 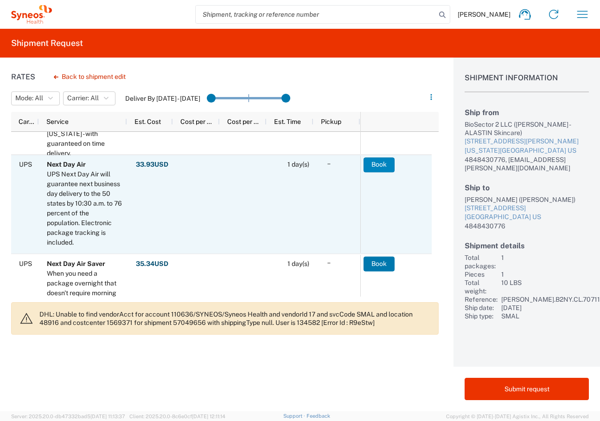 What do you see at coordinates (481, 262) in the screenshot?
I see `div: Total packages:` at bounding box center [481, 262].